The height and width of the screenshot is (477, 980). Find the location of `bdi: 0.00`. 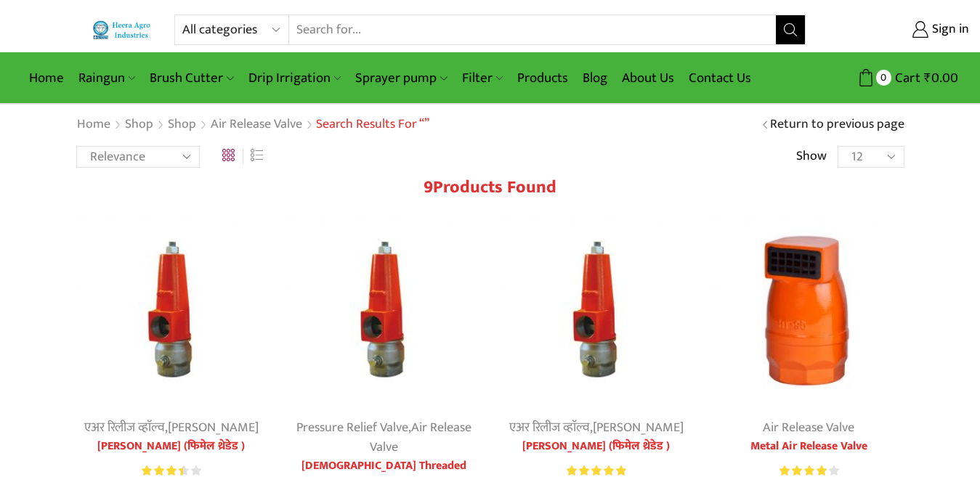

bdi: 0.00 is located at coordinates (941, 78).